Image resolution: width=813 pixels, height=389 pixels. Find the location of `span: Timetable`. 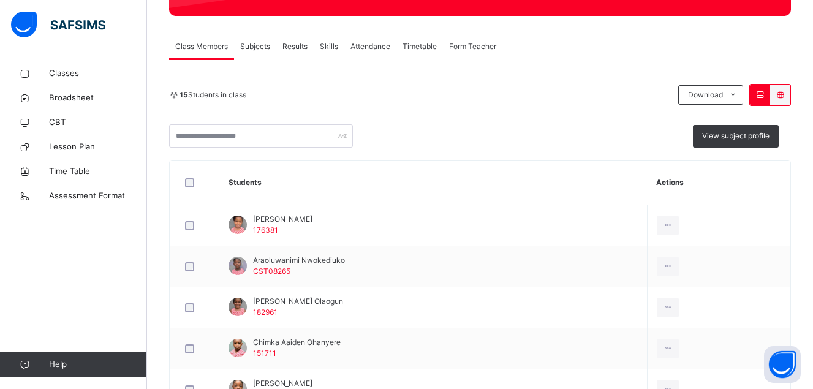

span: Timetable is located at coordinates (420, 47).